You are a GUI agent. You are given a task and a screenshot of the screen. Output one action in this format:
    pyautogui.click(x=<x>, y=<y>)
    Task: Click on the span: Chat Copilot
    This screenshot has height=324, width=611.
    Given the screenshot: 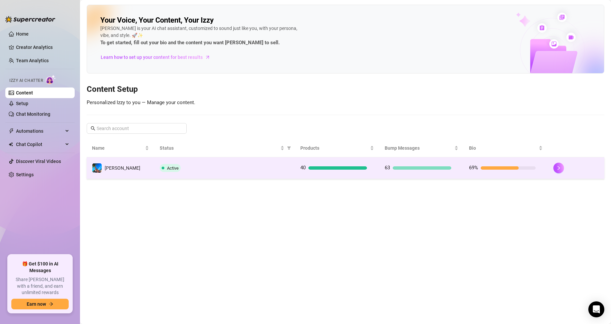 What is the action you would take?
    pyautogui.click(x=40, y=145)
    